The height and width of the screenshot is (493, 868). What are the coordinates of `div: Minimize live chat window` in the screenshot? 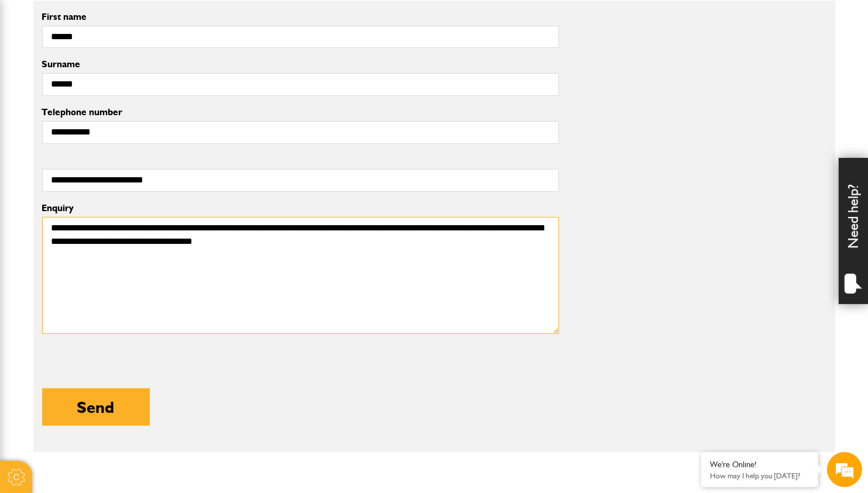 It's located at (206, 20).